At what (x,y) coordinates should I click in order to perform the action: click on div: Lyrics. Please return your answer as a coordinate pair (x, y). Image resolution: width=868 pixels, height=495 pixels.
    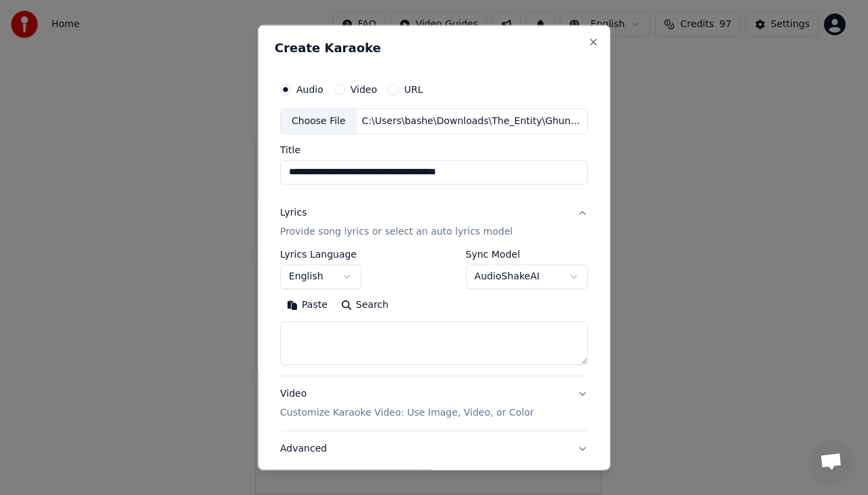
    Looking at the image, I should click on (293, 212).